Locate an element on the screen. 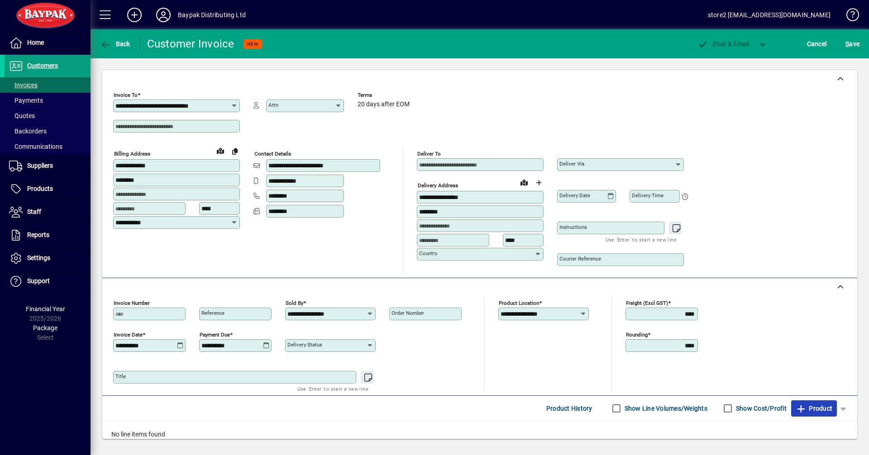  label: Show Line Volumes/Weights is located at coordinates (665, 409).